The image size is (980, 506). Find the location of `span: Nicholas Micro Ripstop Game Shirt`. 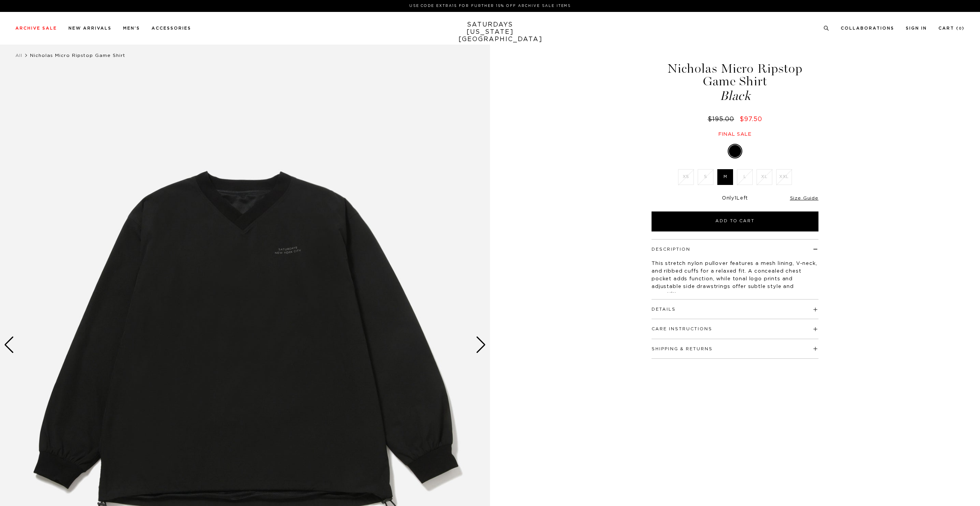

span: Nicholas Micro Ripstop Game Shirt is located at coordinates (78, 56).